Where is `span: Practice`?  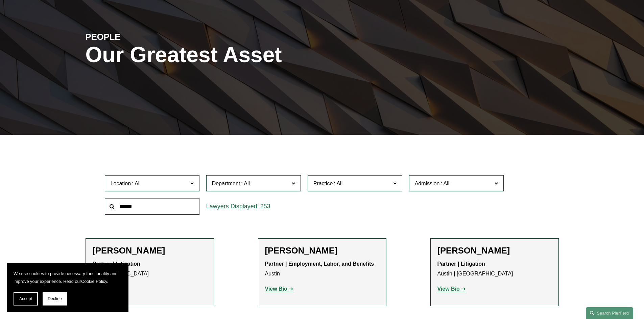 span: Practice is located at coordinates (323, 184).